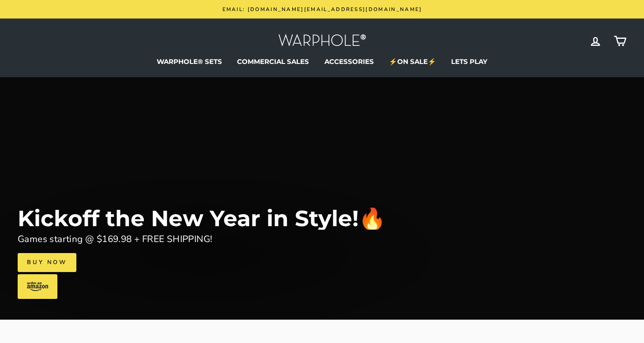  Describe the element at coordinates (202, 219) in the screenshot. I see `div: Kickoff the New Year in Style!🔥` at that location.